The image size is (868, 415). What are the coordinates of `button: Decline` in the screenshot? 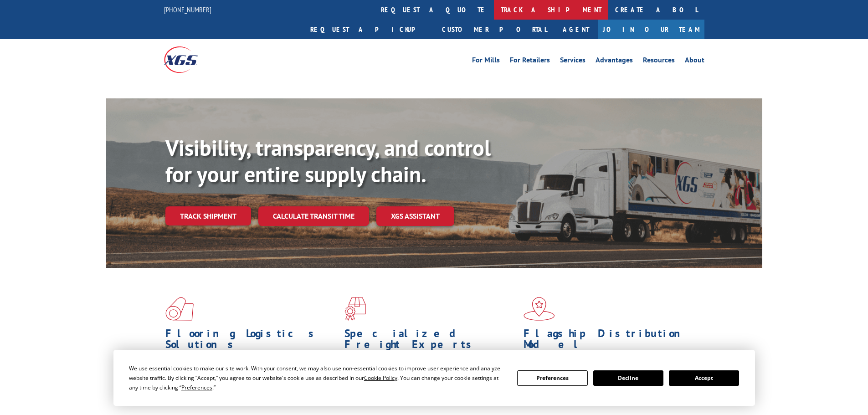 It's located at (628, 378).